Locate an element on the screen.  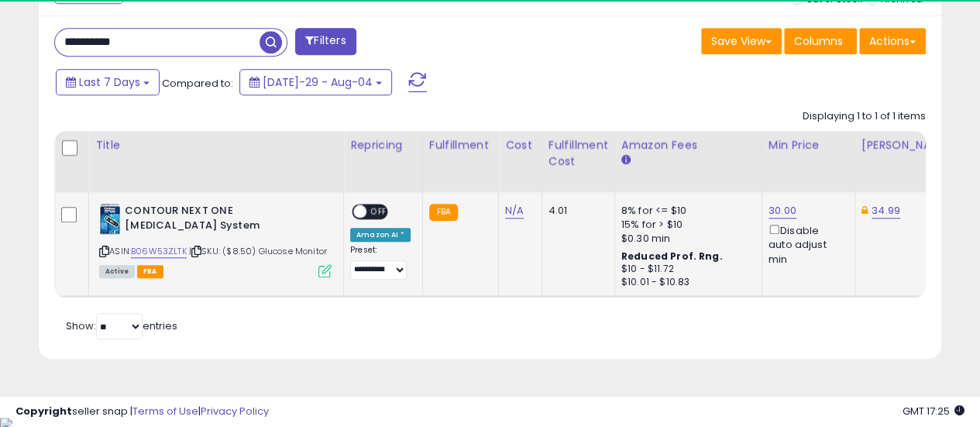
a: 34.99 is located at coordinates (886, 210).